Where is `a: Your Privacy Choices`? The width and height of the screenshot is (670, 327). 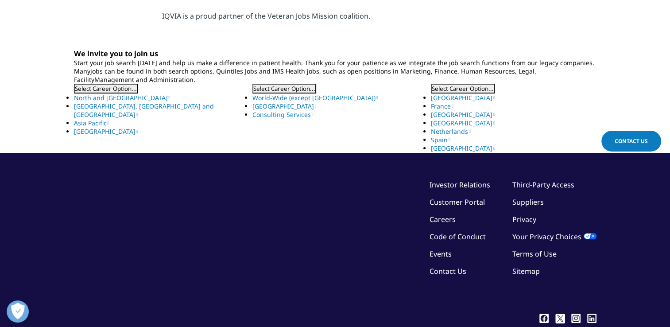
a: Your Privacy Choices is located at coordinates (554, 236).